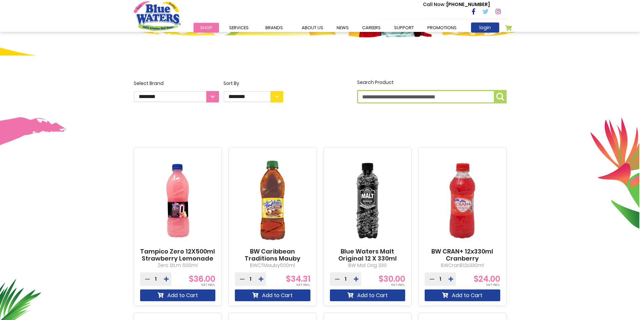 This screenshot has height=320, width=640. I want to click on p: Zero StLm 500ml, so click(178, 266).